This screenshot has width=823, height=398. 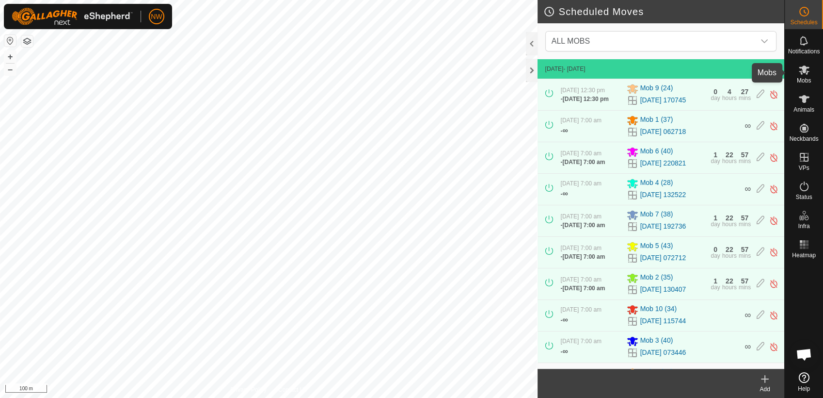 I want to click on span: Mob 3 (40), so click(x=657, y=341).